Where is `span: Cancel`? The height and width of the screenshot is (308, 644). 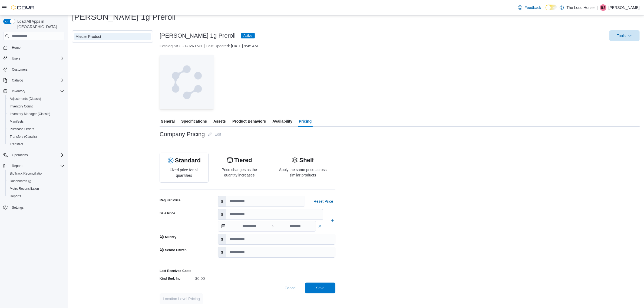 span: Cancel is located at coordinates (290, 288).